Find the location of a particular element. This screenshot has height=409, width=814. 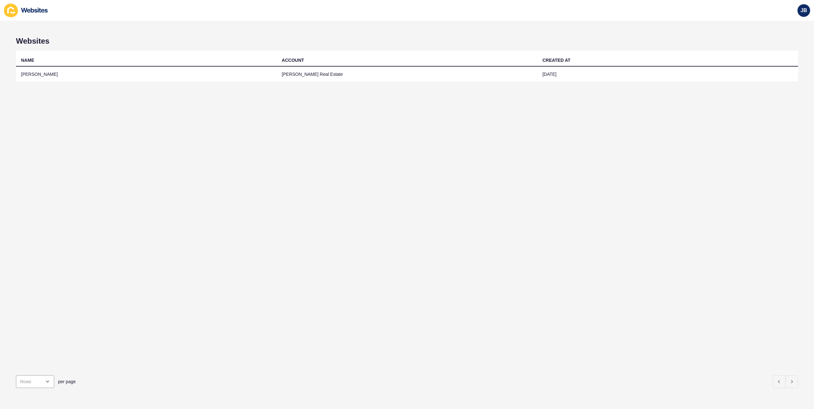

div: NAME is located at coordinates (27, 60).